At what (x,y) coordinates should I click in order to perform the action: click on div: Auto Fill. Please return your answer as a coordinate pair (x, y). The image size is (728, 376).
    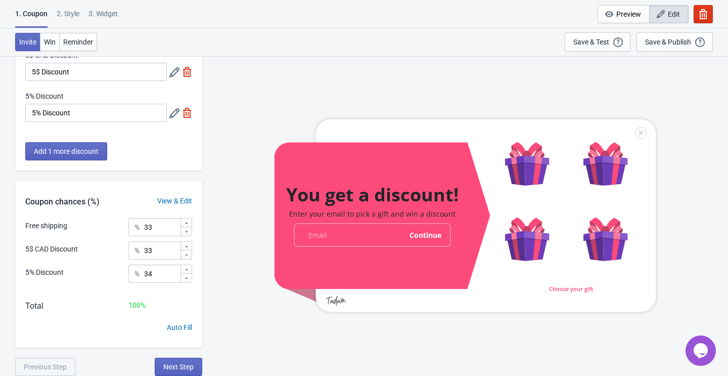
    Looking at the image, I should click on (179, 327).